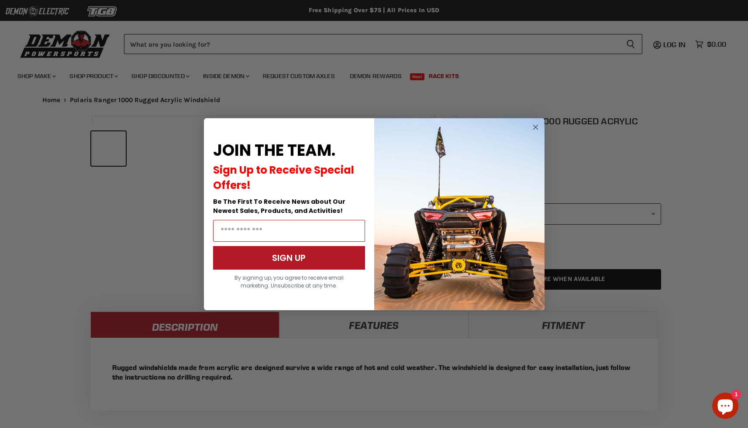  I want to click on span: JOIN THE TEAM., so click(274, 150).